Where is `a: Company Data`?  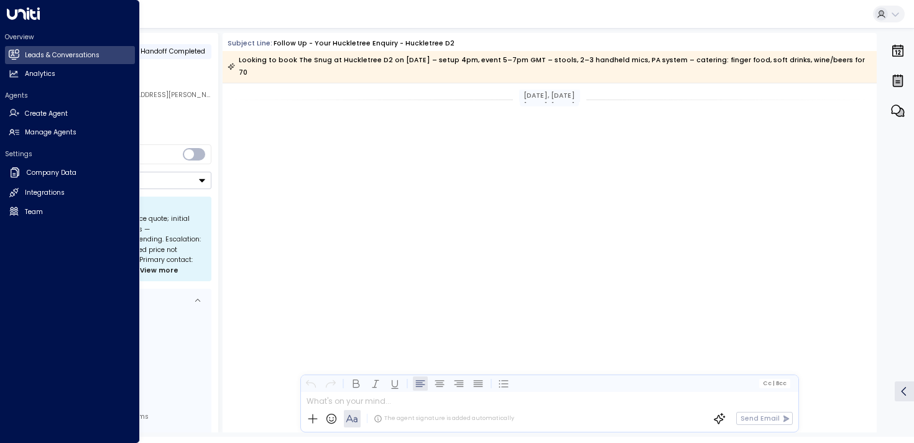 a: Company Data is located at coordinates (70, 173).